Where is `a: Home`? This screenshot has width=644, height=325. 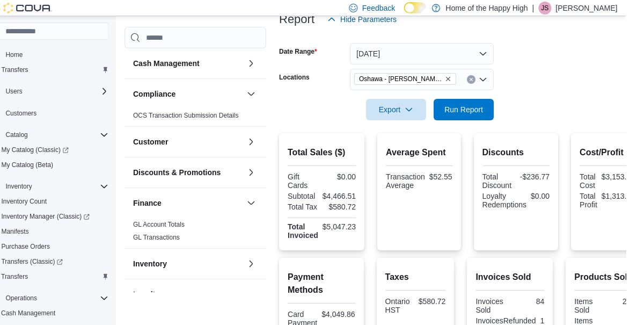
a: Home is located at coordinates (32, 55).